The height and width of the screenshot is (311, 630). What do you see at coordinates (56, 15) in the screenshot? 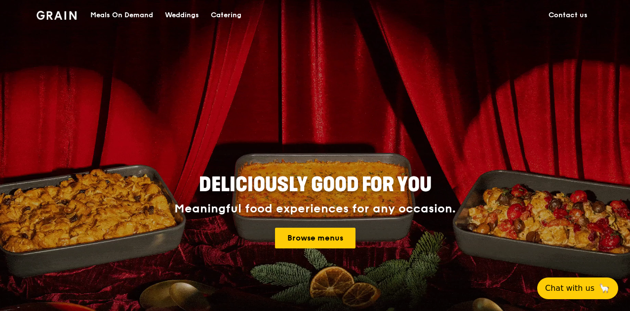
I see `img: Grain` at bounding box center [56, 15].